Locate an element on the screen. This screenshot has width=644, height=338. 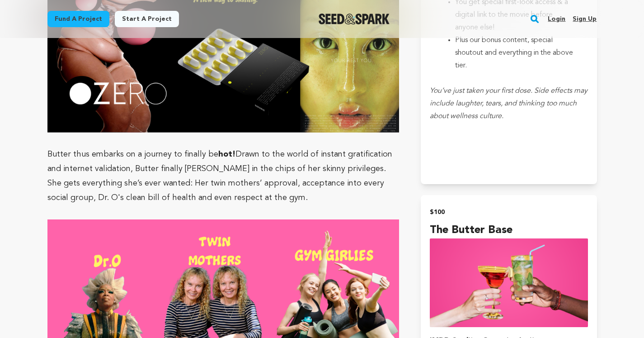
img: incentive is located at coordinates (508, 282).